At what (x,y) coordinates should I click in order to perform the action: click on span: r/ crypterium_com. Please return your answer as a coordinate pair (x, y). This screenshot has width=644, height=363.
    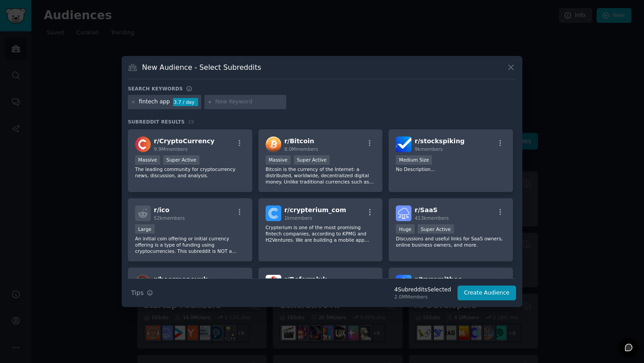
    Looking at the image, I should click on (315, 210).